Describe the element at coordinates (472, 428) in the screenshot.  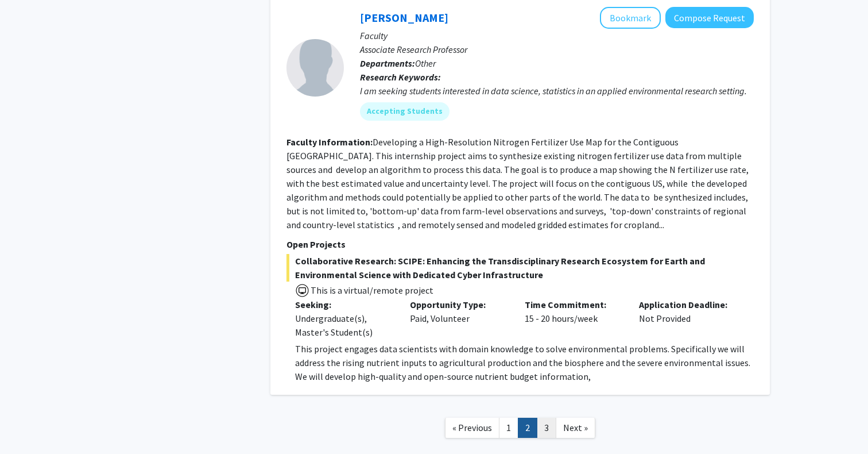
I see `a: Previous` at that location.